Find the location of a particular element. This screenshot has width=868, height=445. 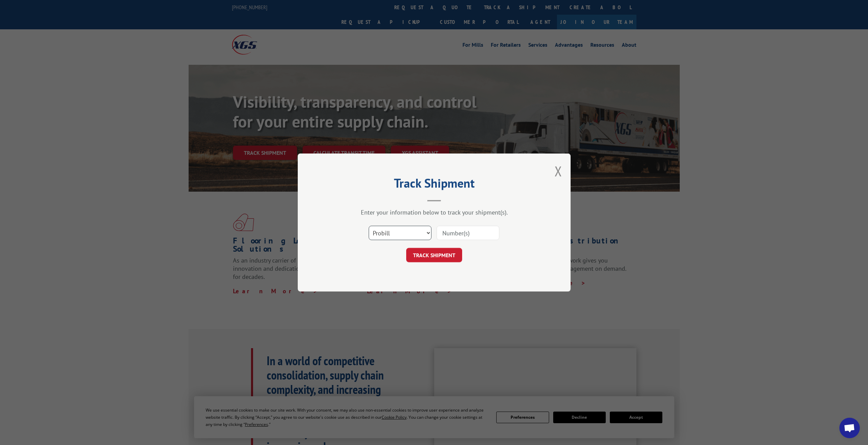

div: Enter your information below to track your shipment(s). is located at coordinates (434, 212).